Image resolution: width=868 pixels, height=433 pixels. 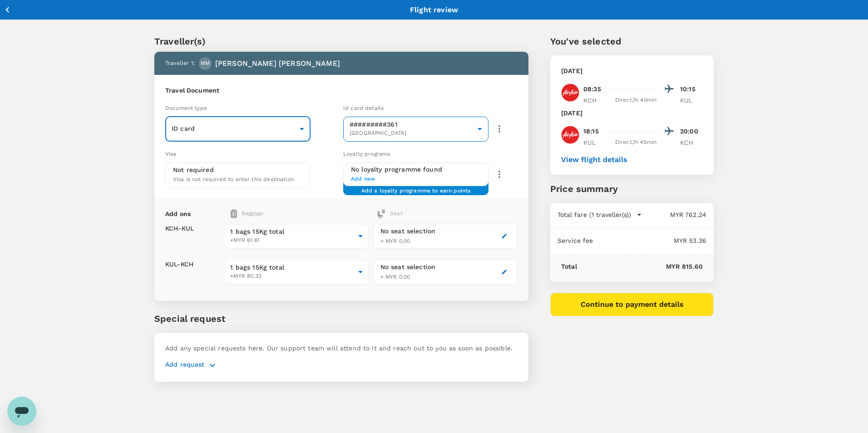 What do you see at coordinates (233, 179) in the screenshot?
I see `span: Visa is not required to enter this destination` at bounding box center [233, 179].